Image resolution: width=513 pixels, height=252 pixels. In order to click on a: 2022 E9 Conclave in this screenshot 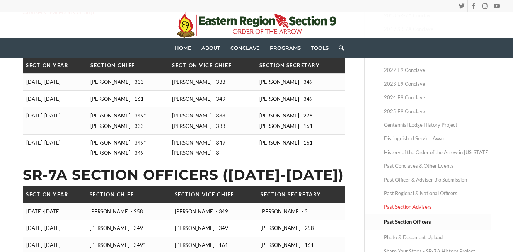, I will do `click(437, 70)`.